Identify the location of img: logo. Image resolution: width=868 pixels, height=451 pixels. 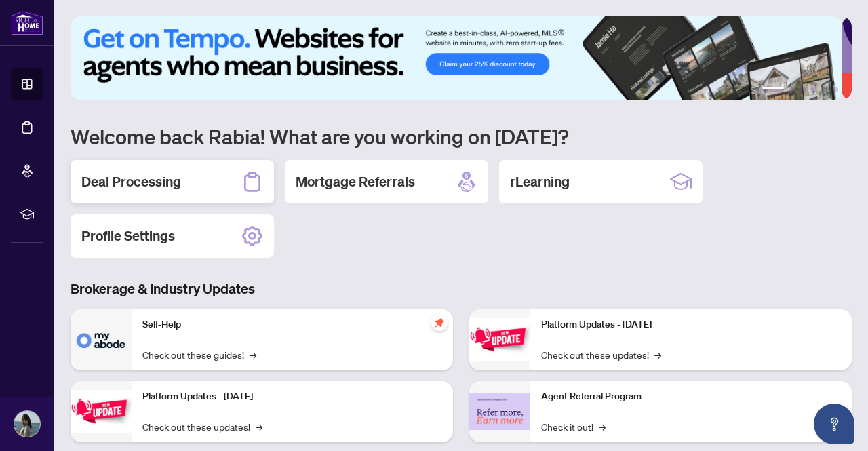
(27, 22).